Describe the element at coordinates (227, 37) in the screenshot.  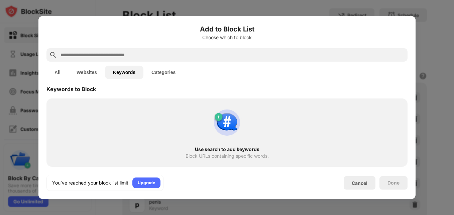
I see `div: Choose which to block` at that location.